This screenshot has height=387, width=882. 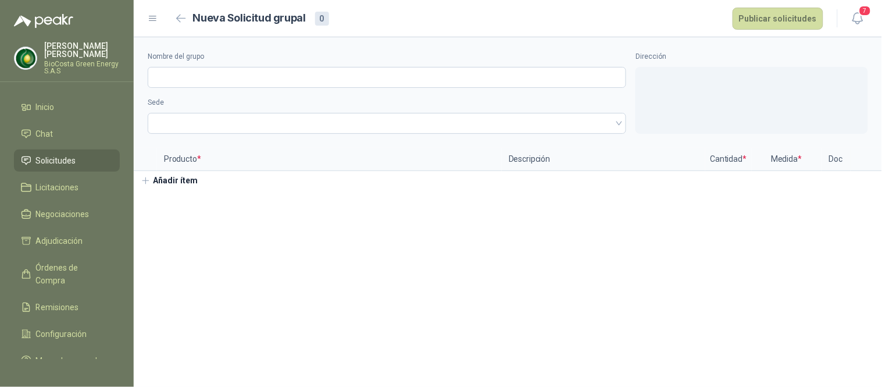 What do you see at coordinates (67, 134) in the screenshot?
I see `a: Chat` at bounding box center [67, 134].